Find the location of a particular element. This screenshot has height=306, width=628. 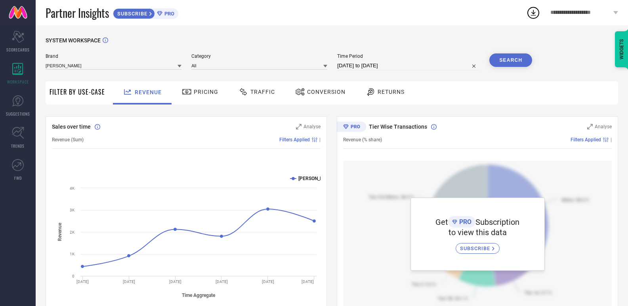

span: Traffic is located at coordinates (263, 92).